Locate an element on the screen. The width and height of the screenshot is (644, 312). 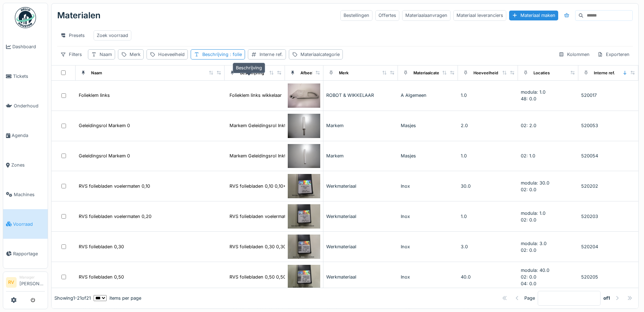
div: RVS foliebladen 0,50 0,50x50x300mm 10Blatt/VE ... is located at coordinates (286, 277).